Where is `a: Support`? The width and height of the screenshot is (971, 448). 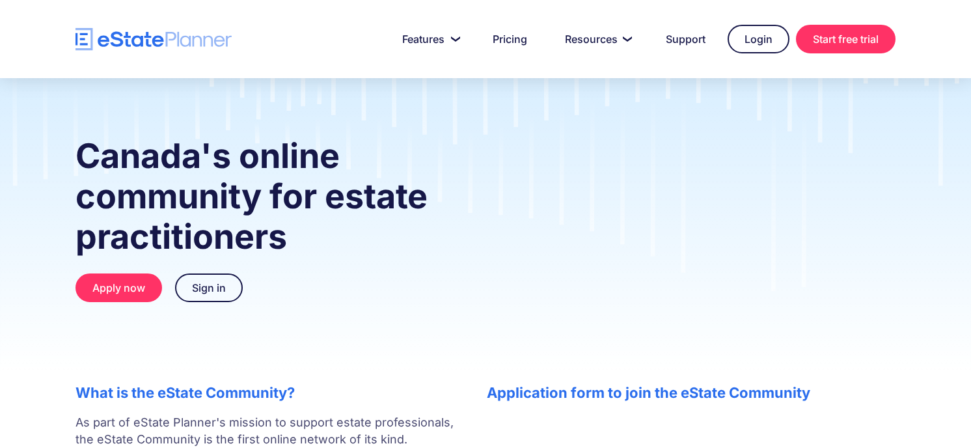 a: Support is located at coordinates (685, 39).